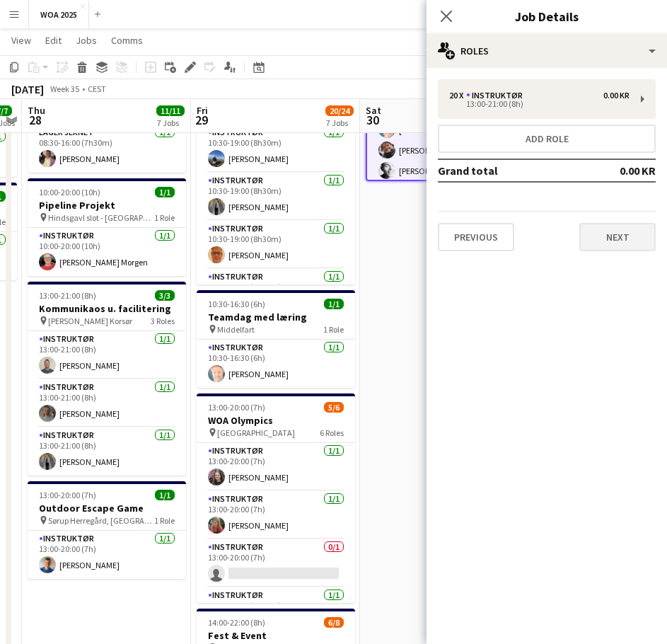  What do you see at coordinates (334, 407) in the screenshot?
I see `span: 5/6` at bounding box center [334, 407].